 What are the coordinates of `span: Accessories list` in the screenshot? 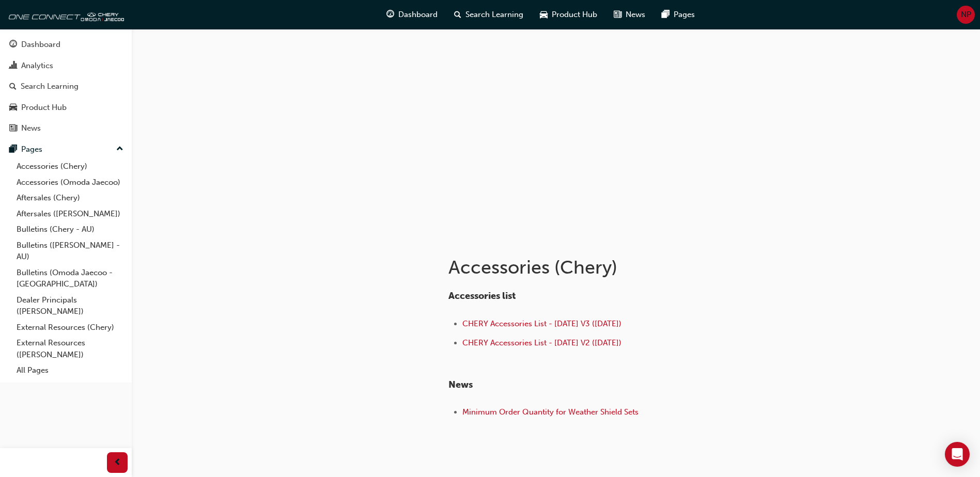 It's located at (482, 296).